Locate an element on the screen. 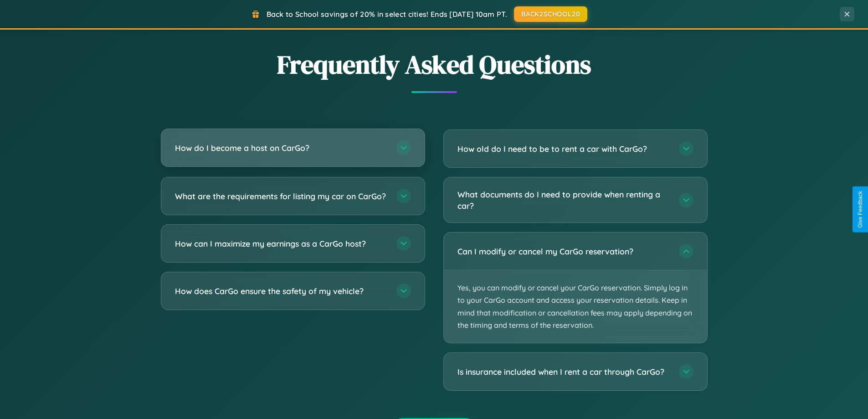 The height and width of the screenshot is (419, 868). h3: How old do I need to be to rent a car with CarGo? is located at coordinates (564, 149).